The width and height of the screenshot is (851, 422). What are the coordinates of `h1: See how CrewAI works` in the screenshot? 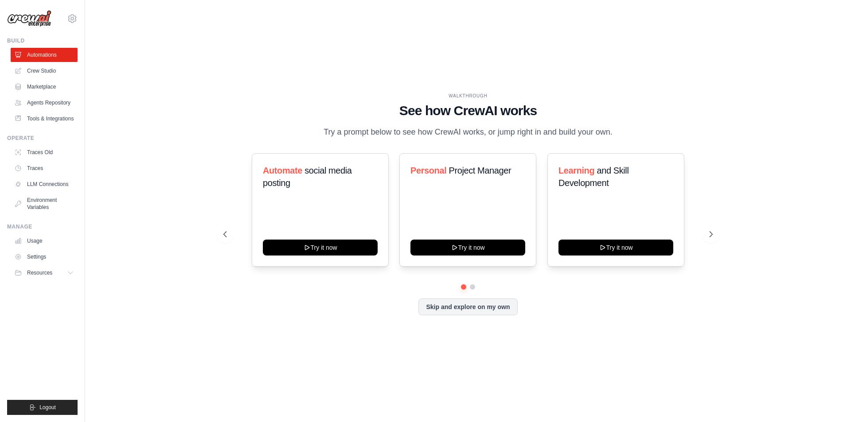 It's located at (468, 111).